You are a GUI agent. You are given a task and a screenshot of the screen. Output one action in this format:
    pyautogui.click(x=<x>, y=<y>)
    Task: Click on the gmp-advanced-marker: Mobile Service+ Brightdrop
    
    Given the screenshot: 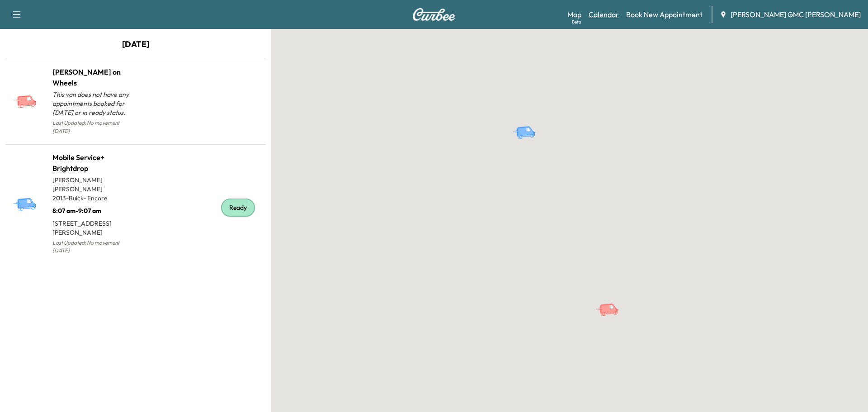 What is the action you would take?
    pyautogui.click(x=529, y=124)
    